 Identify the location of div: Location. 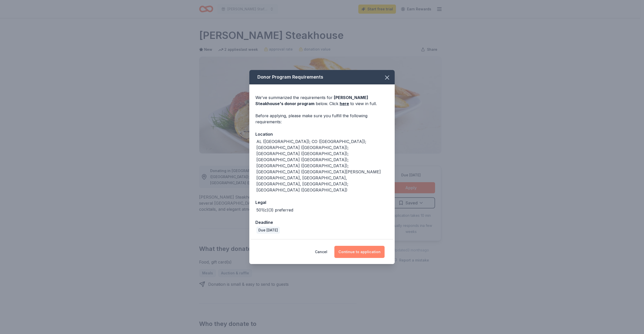
(322, 134).